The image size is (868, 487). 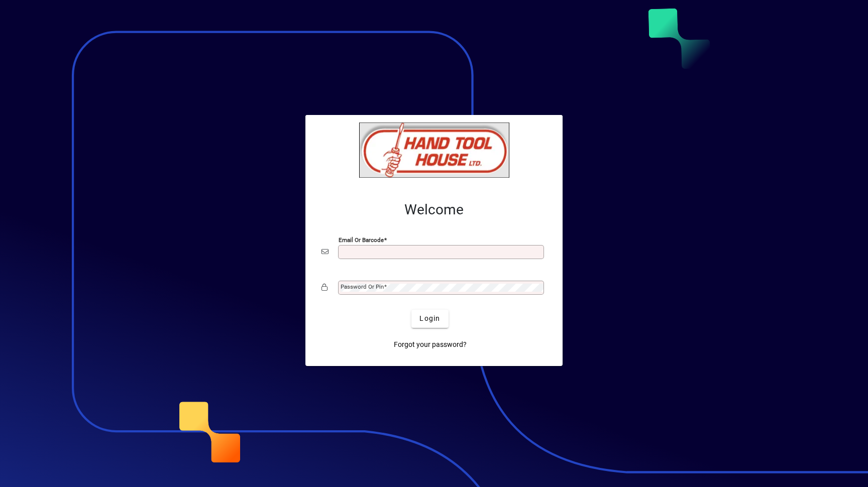 I want to click on mat-label: Email or Barcode, so click(x=361, y=239).